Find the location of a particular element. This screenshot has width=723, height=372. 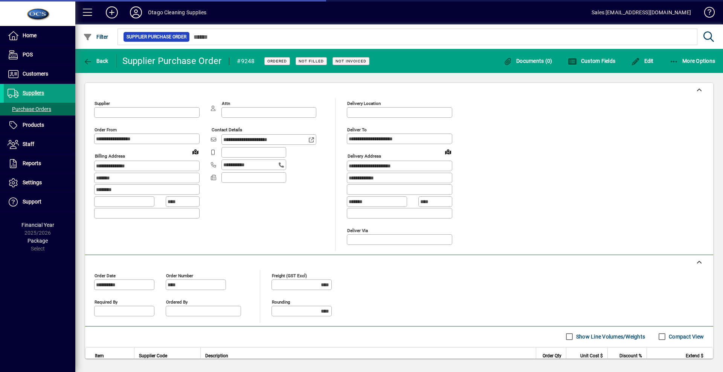

mat-label: Attn is located at coordinates (226, 104).